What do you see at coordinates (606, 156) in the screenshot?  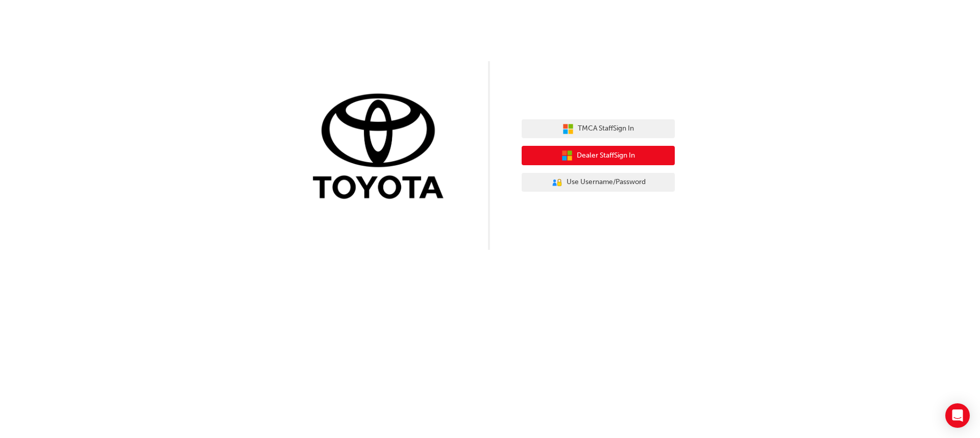 I see `span: Dealer Staff Sign In` at bounding box center [606, 156].